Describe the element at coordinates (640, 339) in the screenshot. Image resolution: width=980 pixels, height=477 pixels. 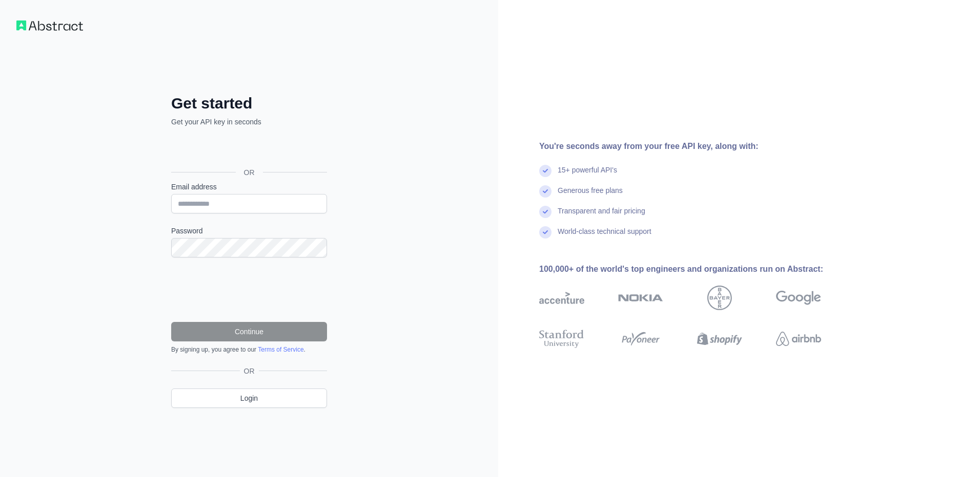
I see `img: payoneer` at that location.